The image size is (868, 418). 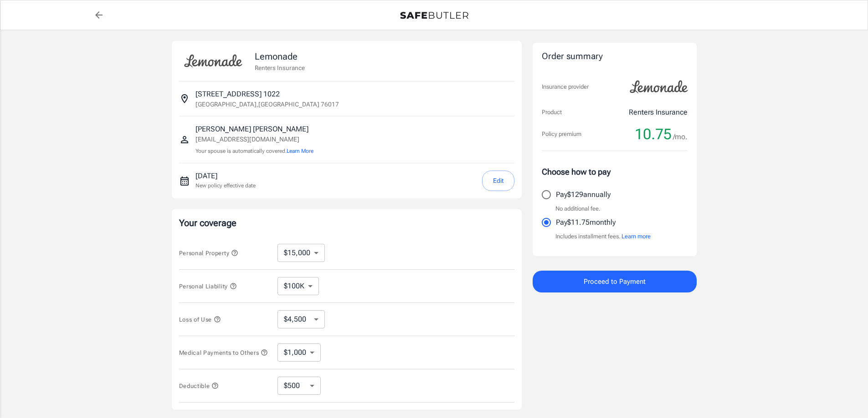 What do you see at coordinates (434, 16) in the screenshot?
I see `img: Back to quotes` at bounding box center [434, 16].